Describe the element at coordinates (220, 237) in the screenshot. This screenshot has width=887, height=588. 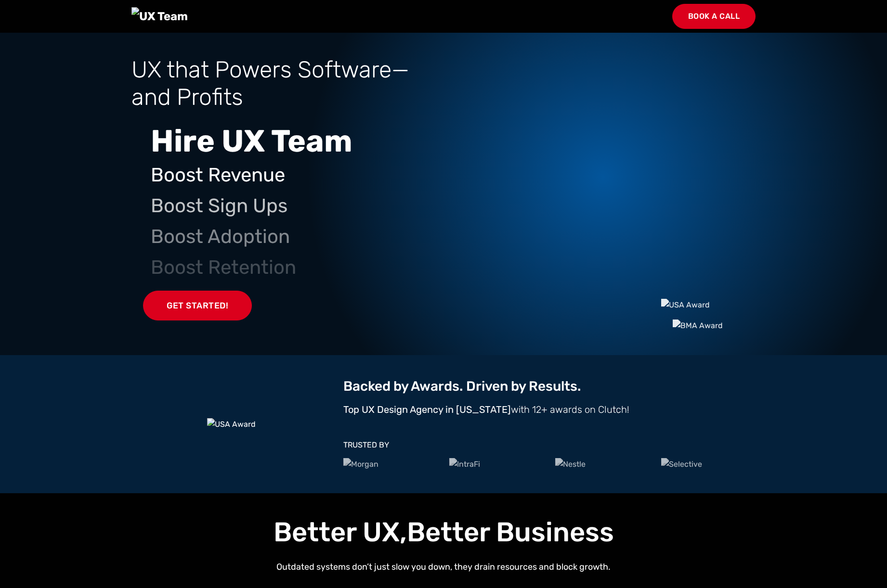
I see `span: Boost Adoption` at that location.